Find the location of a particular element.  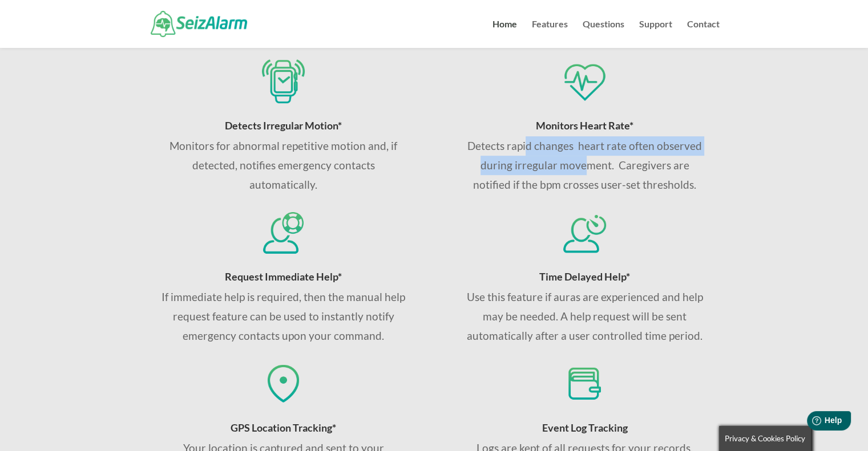

span: Monitors Heart Rate* is located at coordinates (584, 125).